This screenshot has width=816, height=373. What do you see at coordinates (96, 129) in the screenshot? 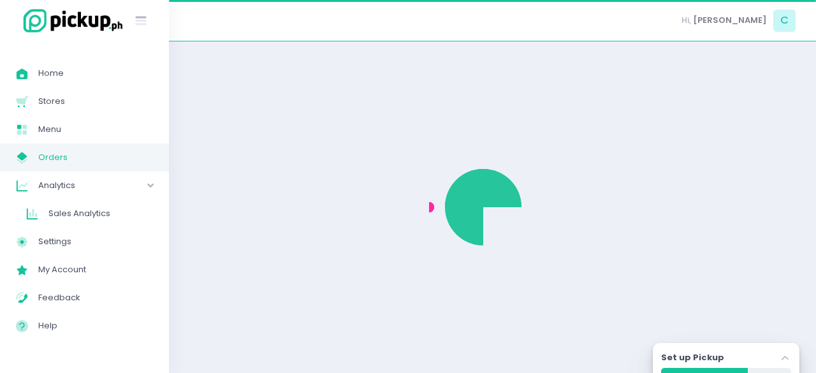
I see `span: Menu` at bounding box center [96, 129].